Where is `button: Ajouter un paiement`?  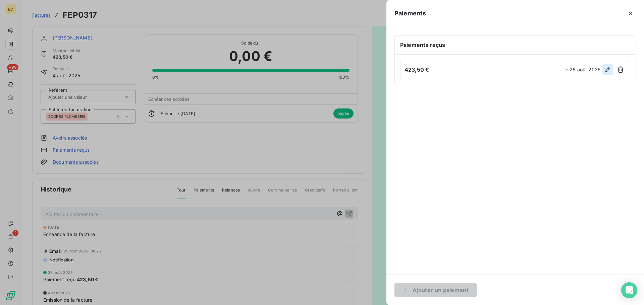 button: Ajouter un paiement is located at coordinates (435, 290).